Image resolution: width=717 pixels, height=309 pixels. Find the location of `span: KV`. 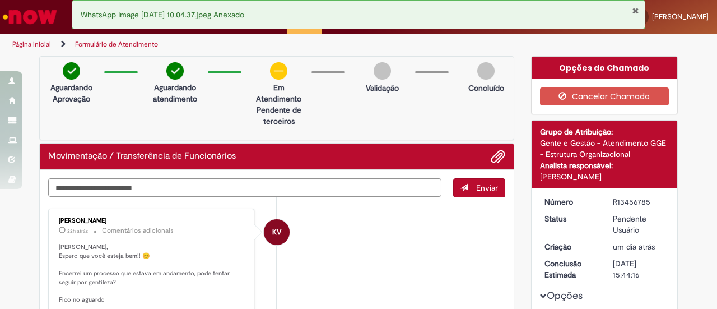

span: KV is located at coordinates (277, 232).